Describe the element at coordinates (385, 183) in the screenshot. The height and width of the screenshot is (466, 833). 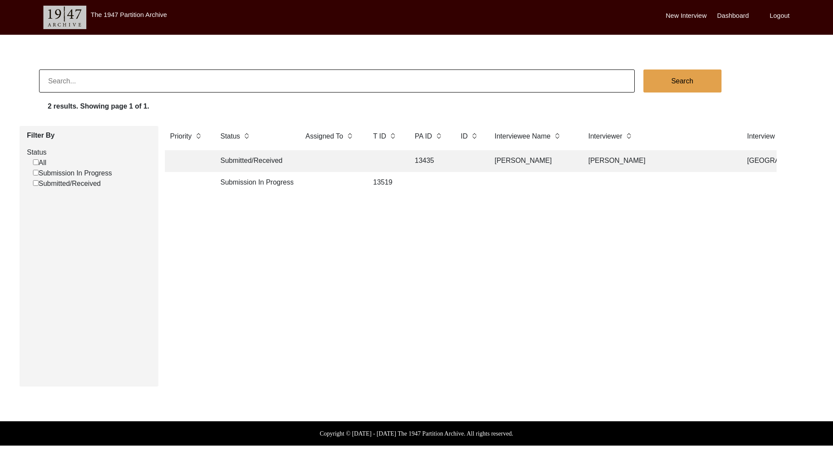
I see `td: 13519` at that location.